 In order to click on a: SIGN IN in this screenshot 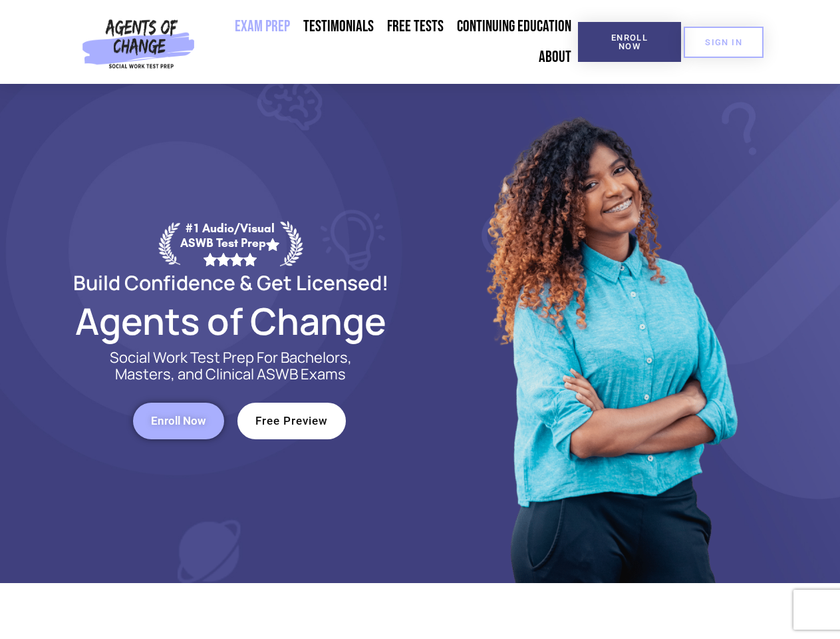, I will do `click(723, 42)`.